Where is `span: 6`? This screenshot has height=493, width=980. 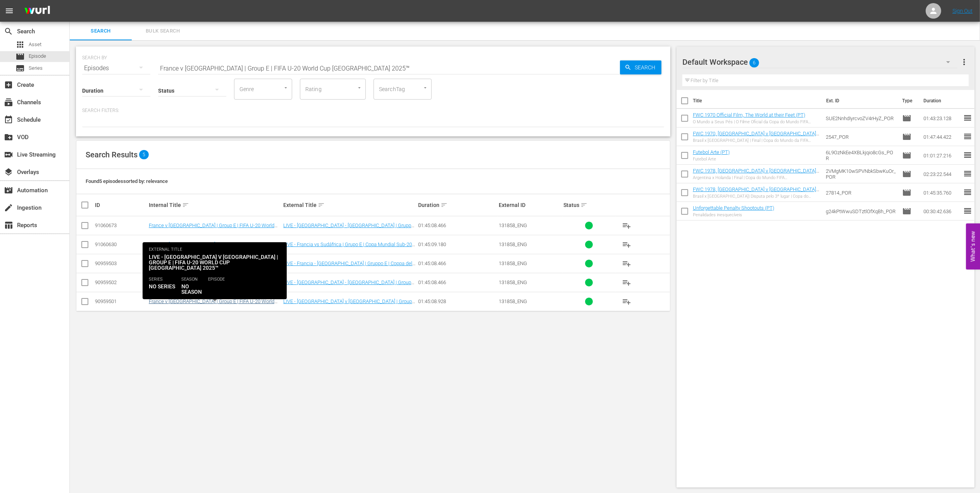
span: 6 is located at coordinates (754, 63).